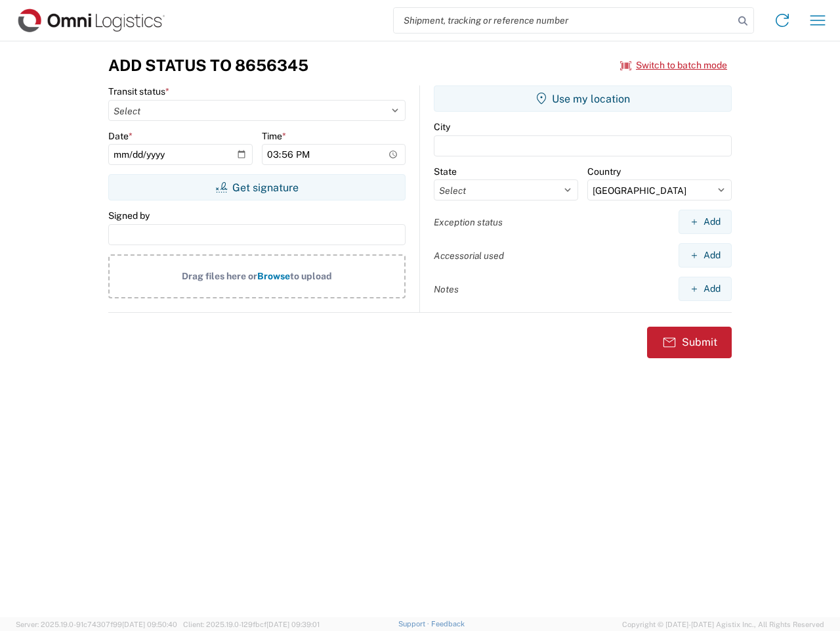 This screenshot has height=631, width=840. Describe the element at coordinates (415, 623) in the screenshot. I see `a: Support` at that location.